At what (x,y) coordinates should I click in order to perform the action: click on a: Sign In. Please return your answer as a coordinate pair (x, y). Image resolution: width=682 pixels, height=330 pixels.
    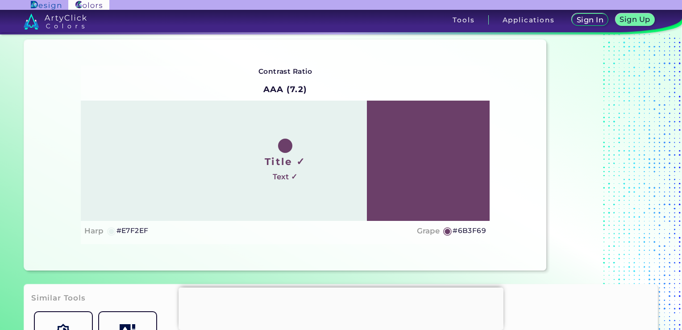
    Looking at the image, I should click on (590, 20).